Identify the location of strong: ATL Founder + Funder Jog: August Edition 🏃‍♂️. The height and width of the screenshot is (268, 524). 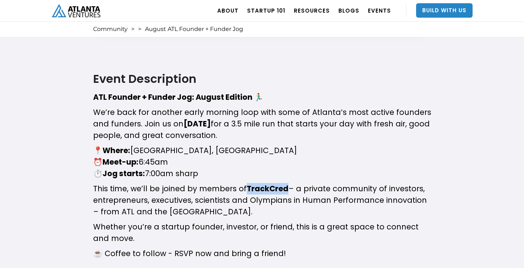
(178, 97).